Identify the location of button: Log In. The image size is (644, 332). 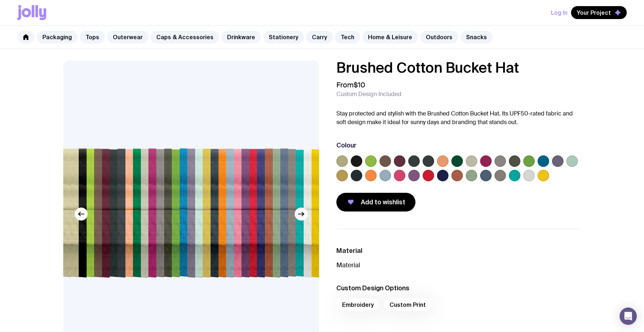
(559, 13).